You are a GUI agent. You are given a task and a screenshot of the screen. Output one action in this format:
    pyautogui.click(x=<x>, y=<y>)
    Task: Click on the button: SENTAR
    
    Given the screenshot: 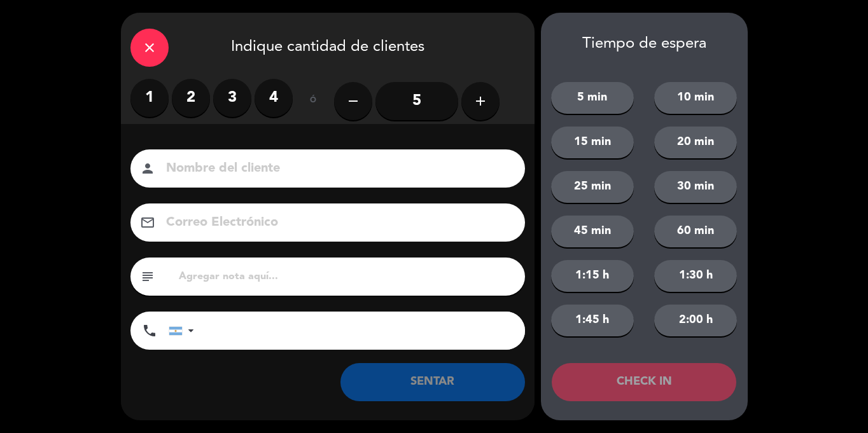 What is the action you would take?
    pyautogui.click(x=433, y=382)
    